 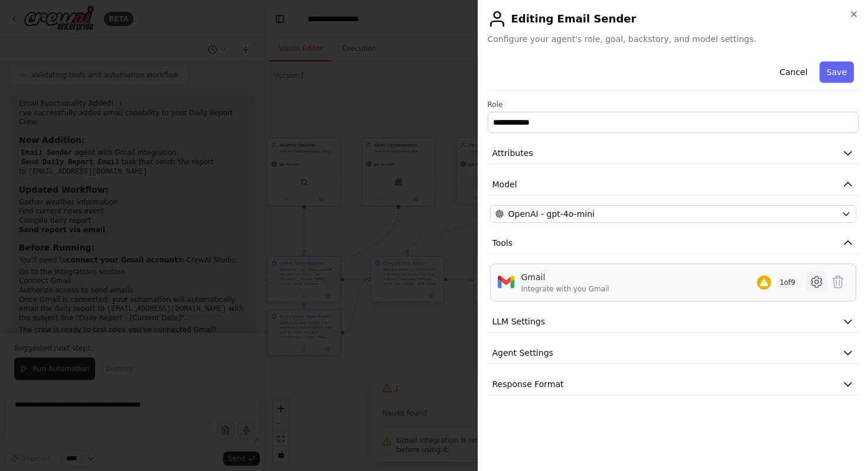 I want to click on button: Agent Settings, so click(x=673, y=353).